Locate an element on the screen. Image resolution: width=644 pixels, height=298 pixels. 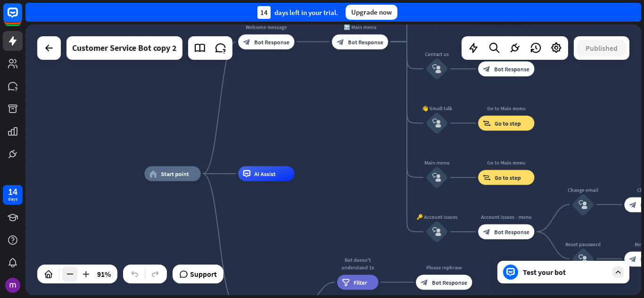
div: Welcome message is located at coordinates (266, 27).